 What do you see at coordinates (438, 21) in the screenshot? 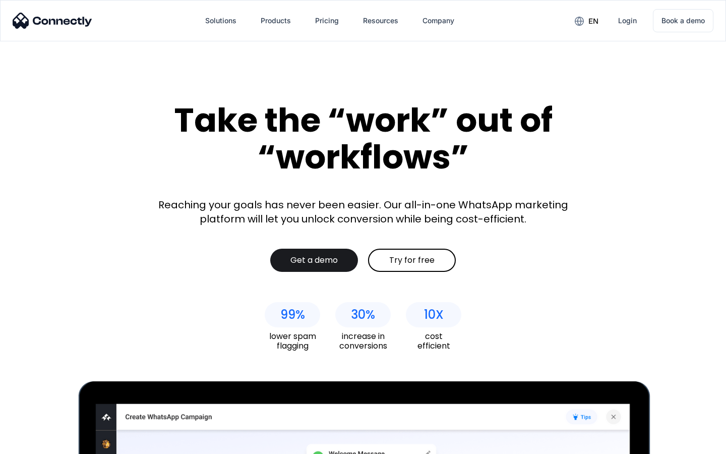
I see `div: Company` at bounding box center [438, 21].